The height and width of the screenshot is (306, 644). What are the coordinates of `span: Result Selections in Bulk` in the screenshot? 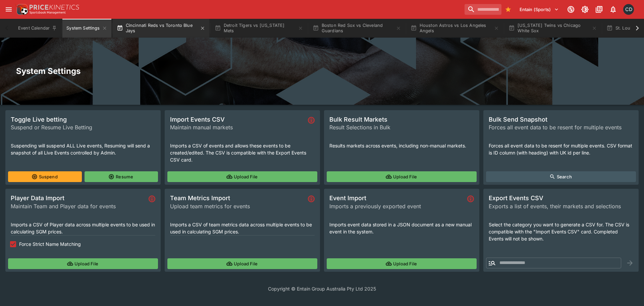 It's located at (401, 127).